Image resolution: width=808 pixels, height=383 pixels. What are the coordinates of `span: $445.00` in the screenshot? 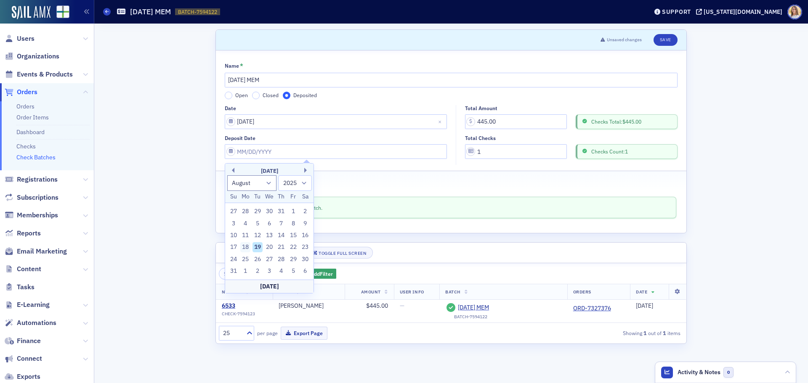 It's located at (377, 306).